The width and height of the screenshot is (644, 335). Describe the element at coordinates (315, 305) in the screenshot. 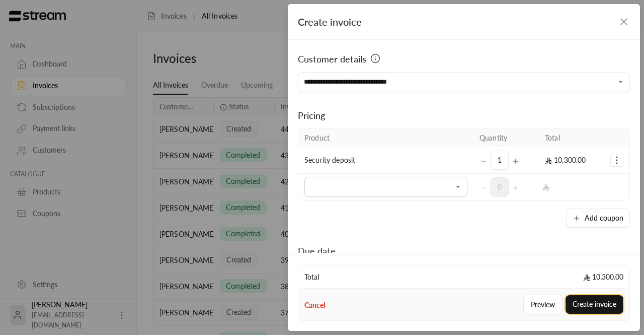

I see `button: Cancel` at that location.